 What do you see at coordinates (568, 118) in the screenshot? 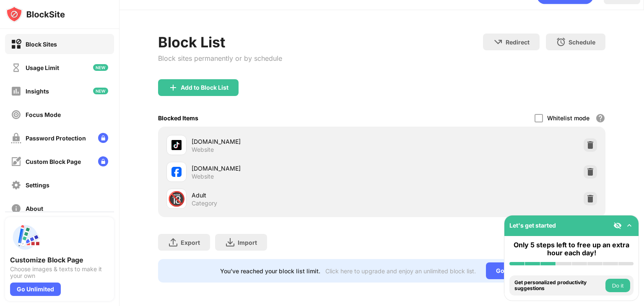
I see `div: Whitelist mode` at bounding box center [568, 118].